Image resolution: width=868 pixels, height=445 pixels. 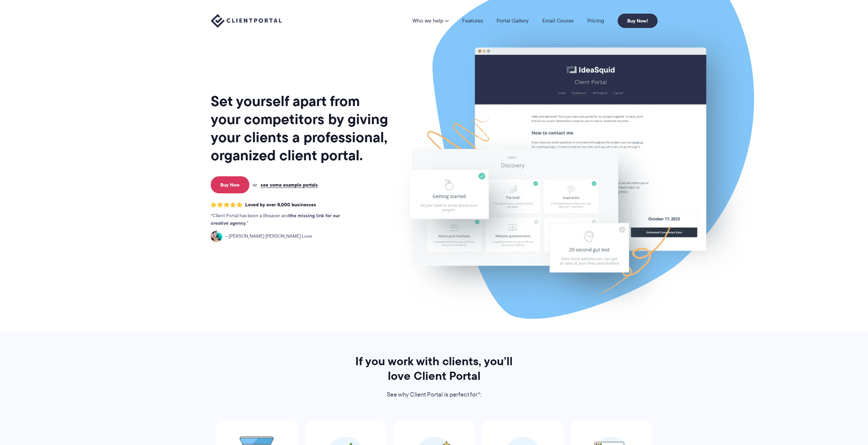 I want to click on a: Pricing, so click(x=595, y=21).